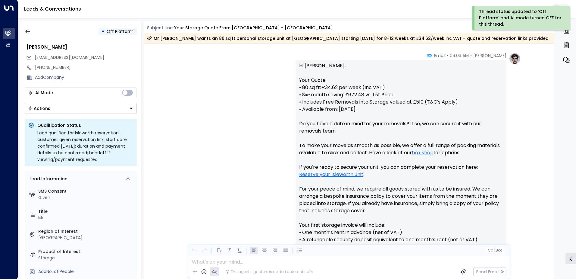 The width and height of the screenshot is (576, 279). What do you see at coordinates (521, 18) in the screenshot?
I see `div: Thread status updated to 'Off Platform' and AI mode turned OFF for this thread.` at bounding box center [521, 18].